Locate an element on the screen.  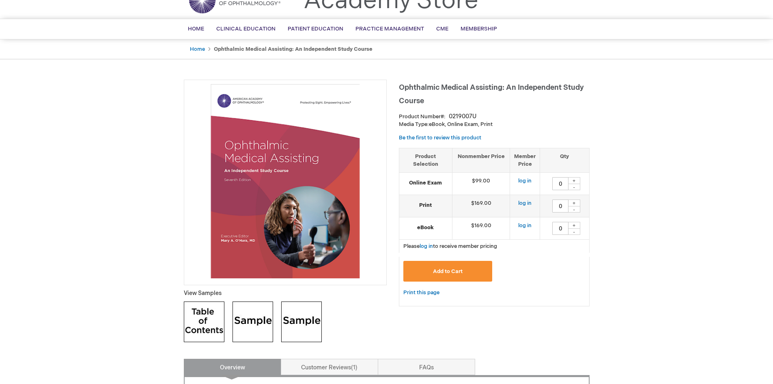
td: $99.00 is located at coordinates (481, 183).